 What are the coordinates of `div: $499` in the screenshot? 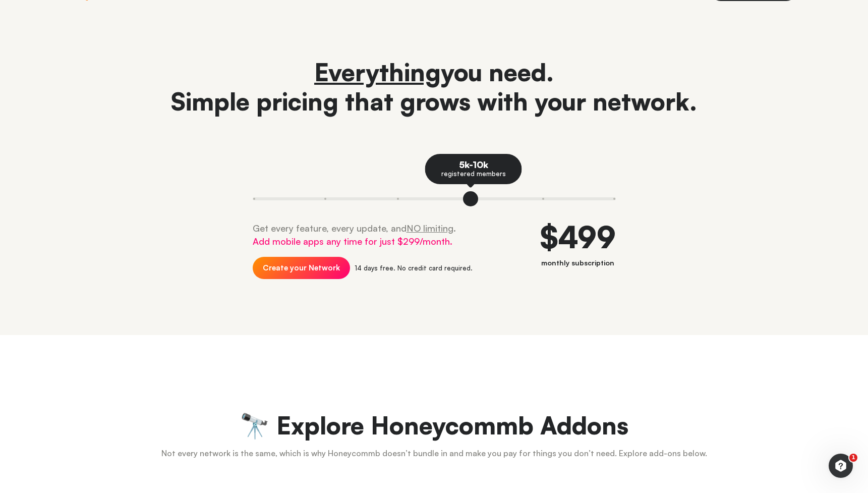 It's located at (578, 237).